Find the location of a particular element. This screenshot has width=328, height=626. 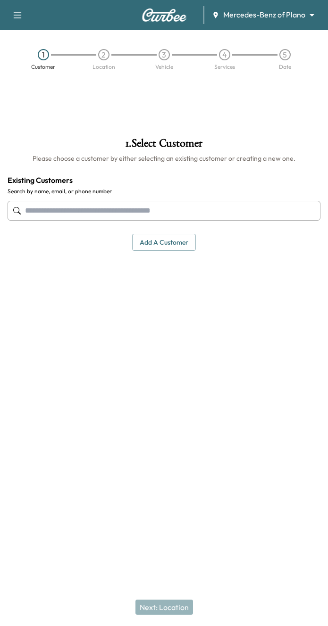

img: Curbee Logo is located at coordinates (164, 15).